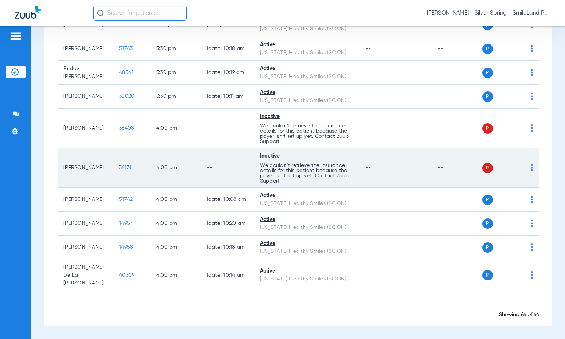  I want to click on span: 36408, so click(127, 128).